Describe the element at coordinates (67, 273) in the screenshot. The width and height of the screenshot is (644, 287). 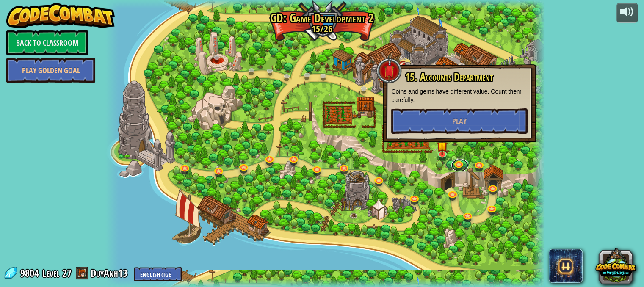
I see `span: 27` at that location.